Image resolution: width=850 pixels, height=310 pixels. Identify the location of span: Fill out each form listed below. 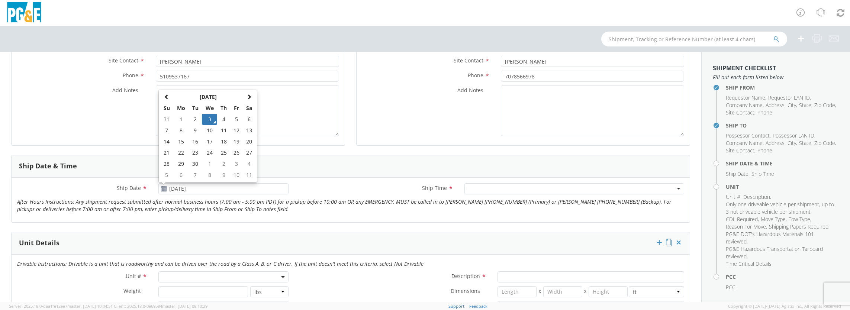
(775, 77).